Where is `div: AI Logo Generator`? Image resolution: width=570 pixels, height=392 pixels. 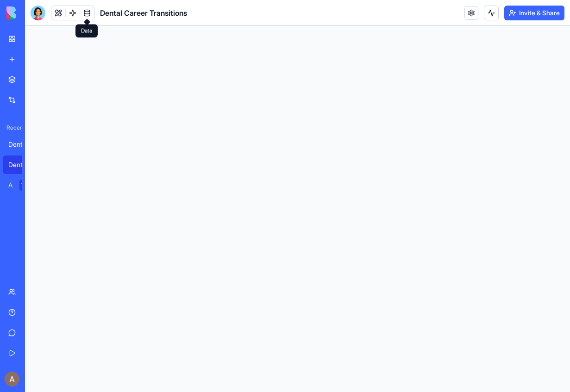
div: AI Logo Generator is located at coordinates (11, 185).